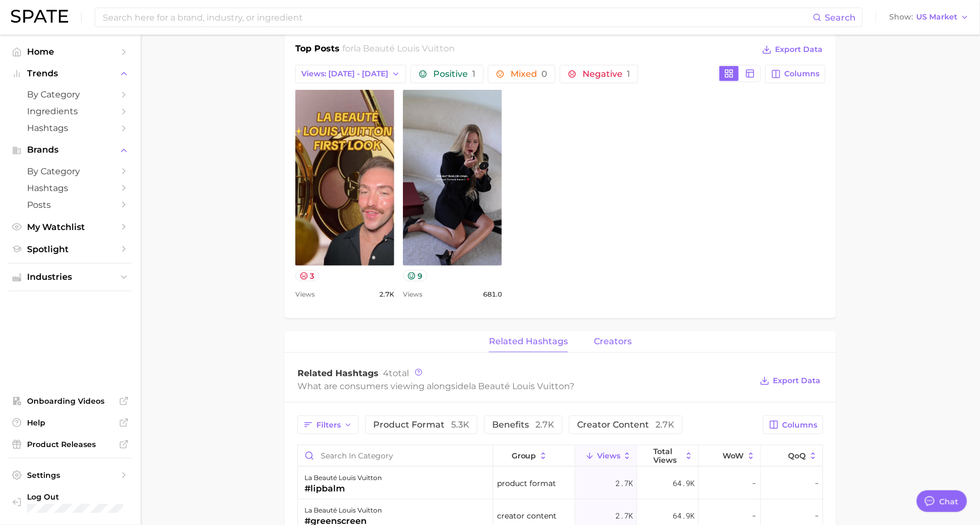 This screenshot has height=525, width=980. Describe the element at coordinates (70, 74) in the screenshot. I see `span: Trends` at that location.